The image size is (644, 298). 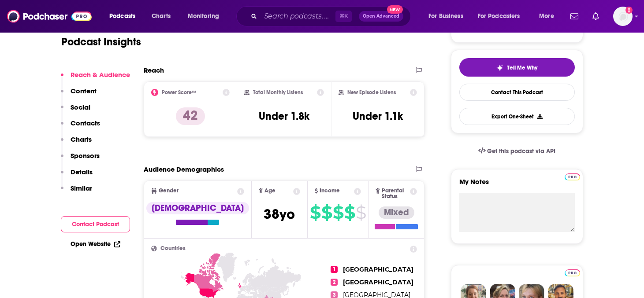 I want to click on button: Details, so click(x=77, y=176).